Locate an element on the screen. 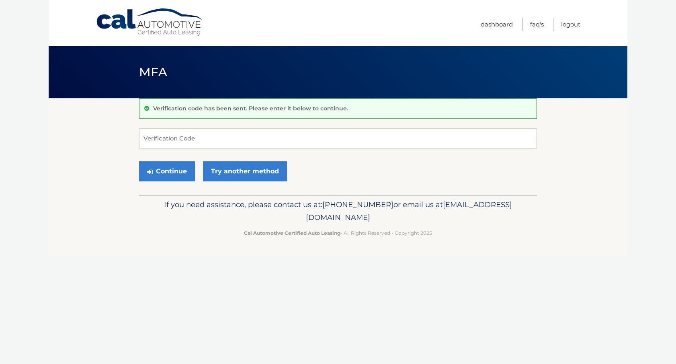  p: - All Rights Reserved - Copyright 2025 is located at coordinates (338, 233).